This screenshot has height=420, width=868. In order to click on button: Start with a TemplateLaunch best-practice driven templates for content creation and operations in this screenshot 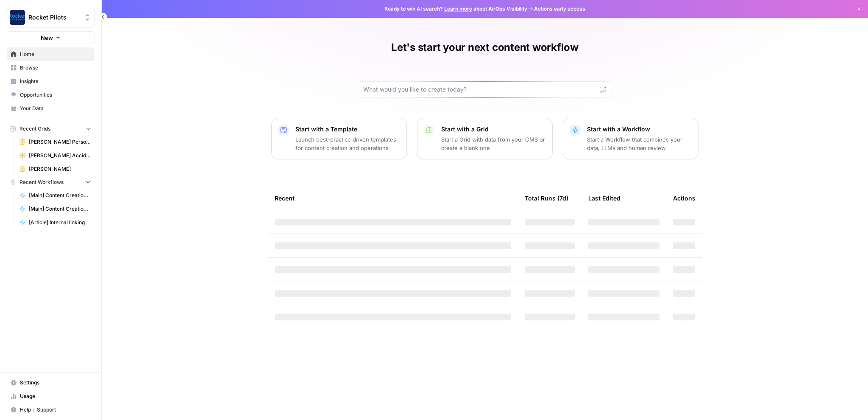, I will do `click(339, 138)`.